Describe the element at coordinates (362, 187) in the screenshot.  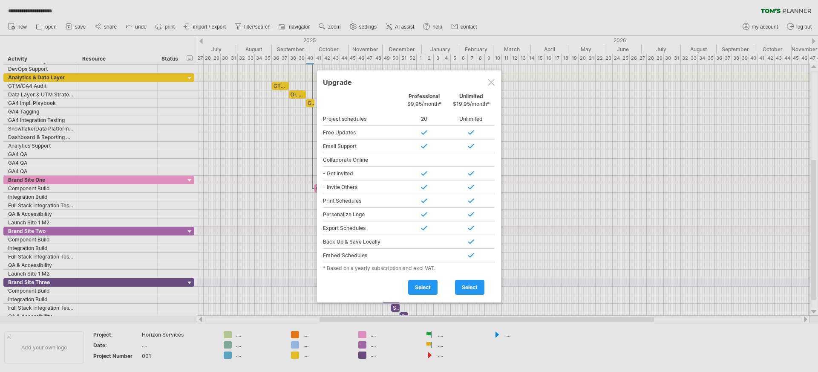
I see `div: - Invite Others` at that location.